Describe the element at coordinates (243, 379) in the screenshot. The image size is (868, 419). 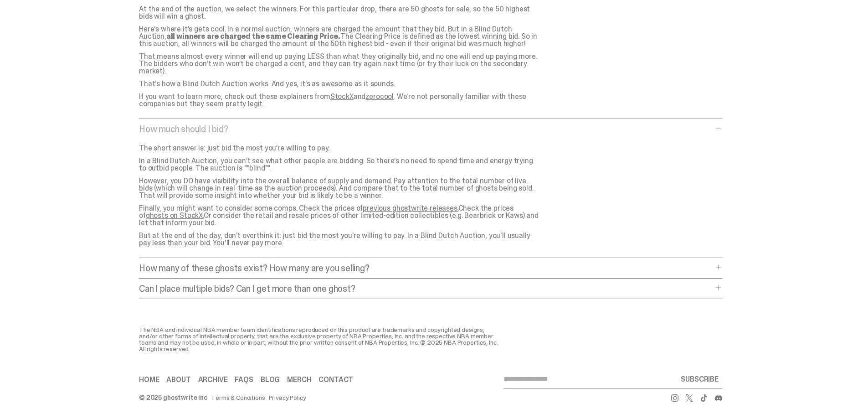
I see `a: FAQs` at that location.